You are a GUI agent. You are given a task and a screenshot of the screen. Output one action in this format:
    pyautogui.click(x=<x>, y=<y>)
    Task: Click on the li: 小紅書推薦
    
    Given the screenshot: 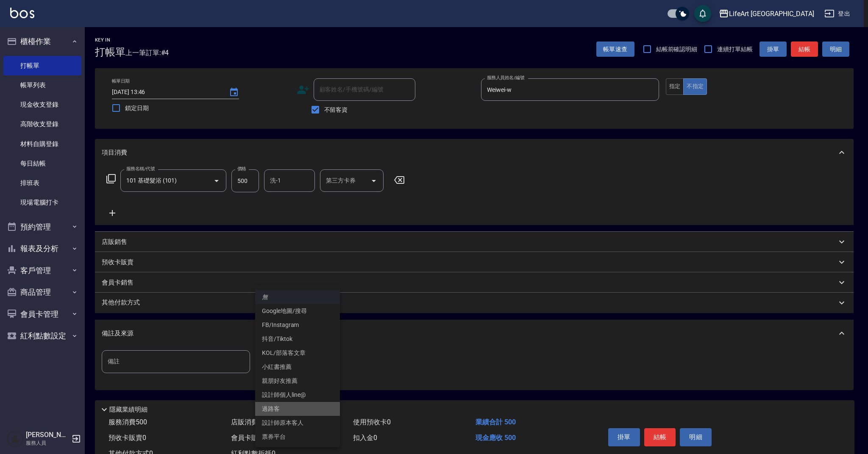 What is the action you would take?
    pyautogui.click(x=297, y=367)
    